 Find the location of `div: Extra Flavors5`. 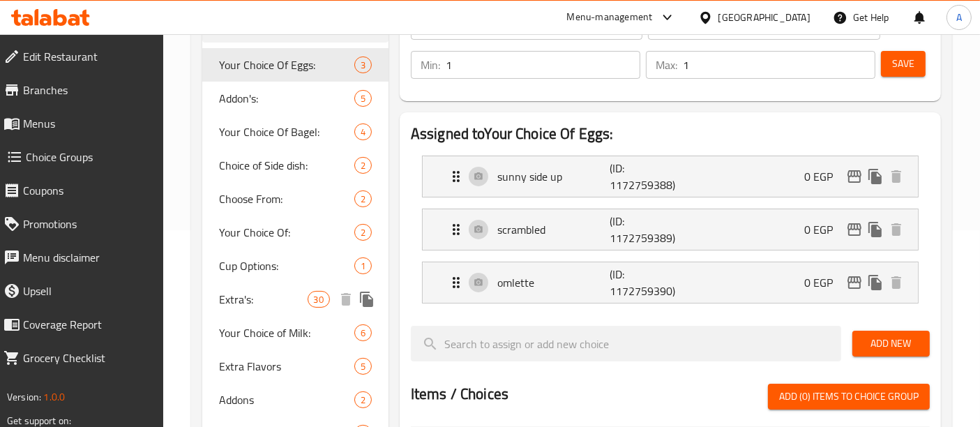

div: Extra Flavors5 is located at coordinates (295, 366).